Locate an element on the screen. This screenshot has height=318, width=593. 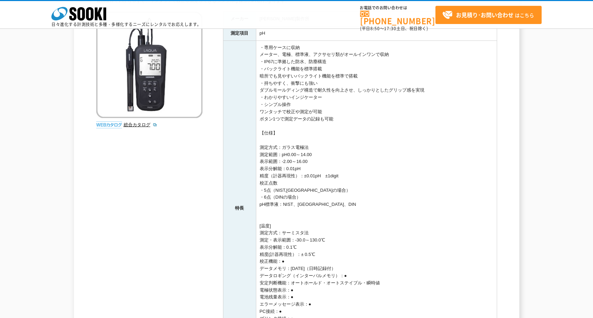
td: pH is located at coordinates (376, 33).